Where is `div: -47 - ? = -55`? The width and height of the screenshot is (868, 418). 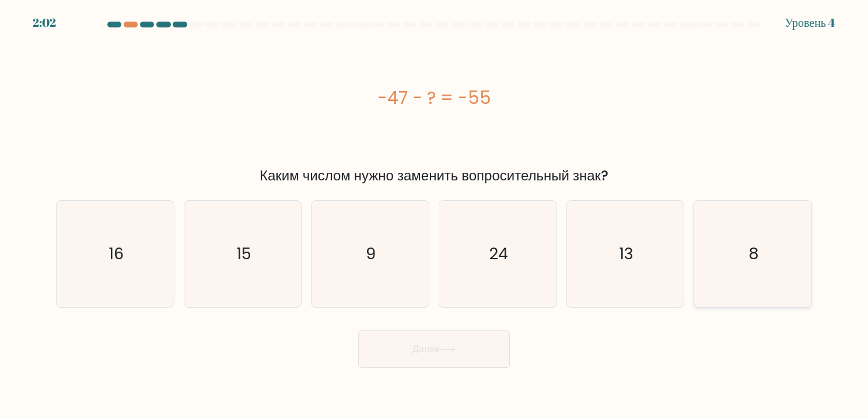 div: -47 - ? = -55 is located at coordinates (434, 98).